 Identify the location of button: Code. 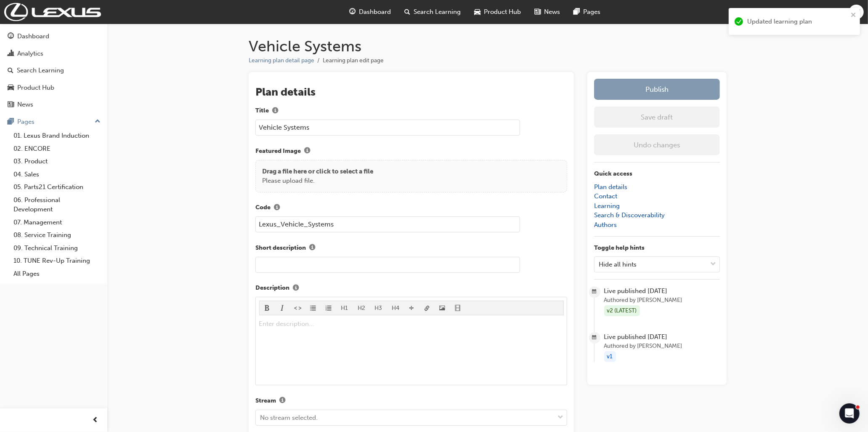
(277, 208).